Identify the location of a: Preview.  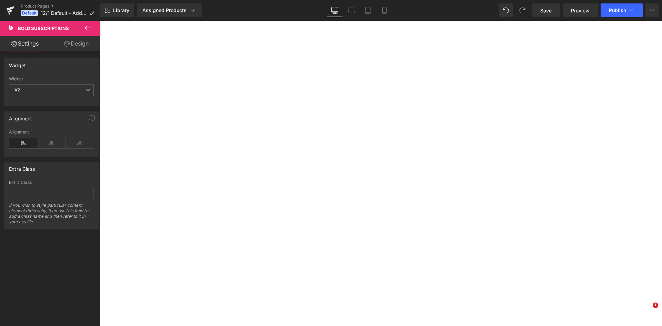
(581, 10).